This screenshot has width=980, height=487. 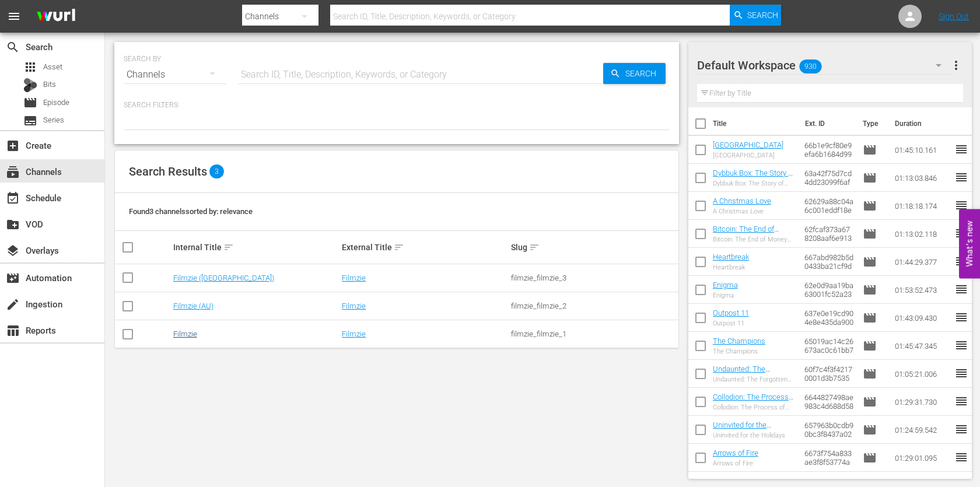 What do you see at coordinates (735, 463) in the screenshot?
I see `div: Arrows of Fire` at bounding box center [735, 463].